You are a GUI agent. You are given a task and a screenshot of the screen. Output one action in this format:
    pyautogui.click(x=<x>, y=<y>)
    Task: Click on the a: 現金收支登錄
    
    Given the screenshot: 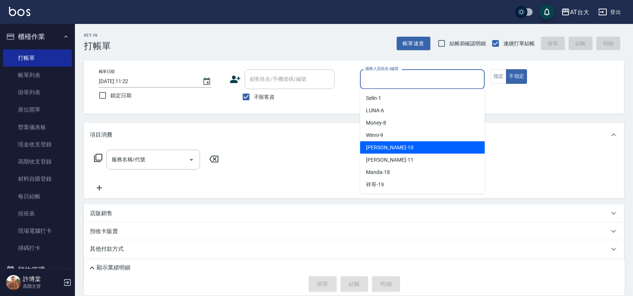 What is the action you would take?
    pyautogui.click(x=37, y=145)
    